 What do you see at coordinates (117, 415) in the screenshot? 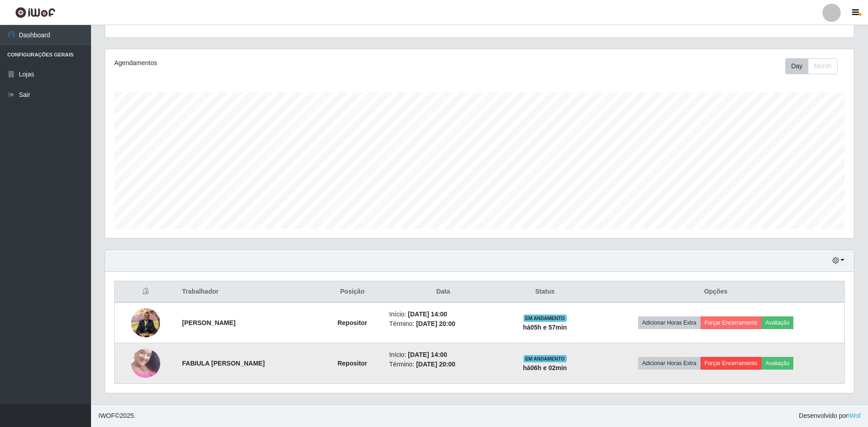
I see `span: © 2025 .` at bounding box center [117, 415].